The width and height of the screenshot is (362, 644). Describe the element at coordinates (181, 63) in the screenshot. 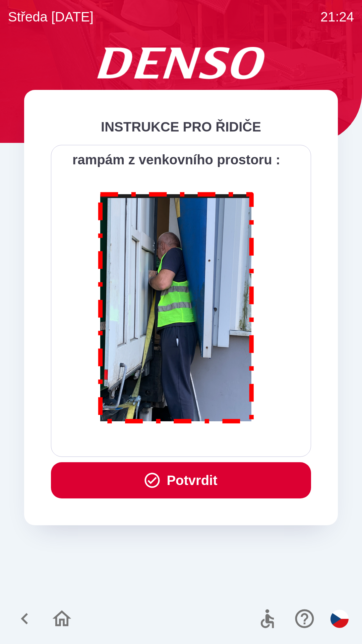

I see `img: Logo` at that location.